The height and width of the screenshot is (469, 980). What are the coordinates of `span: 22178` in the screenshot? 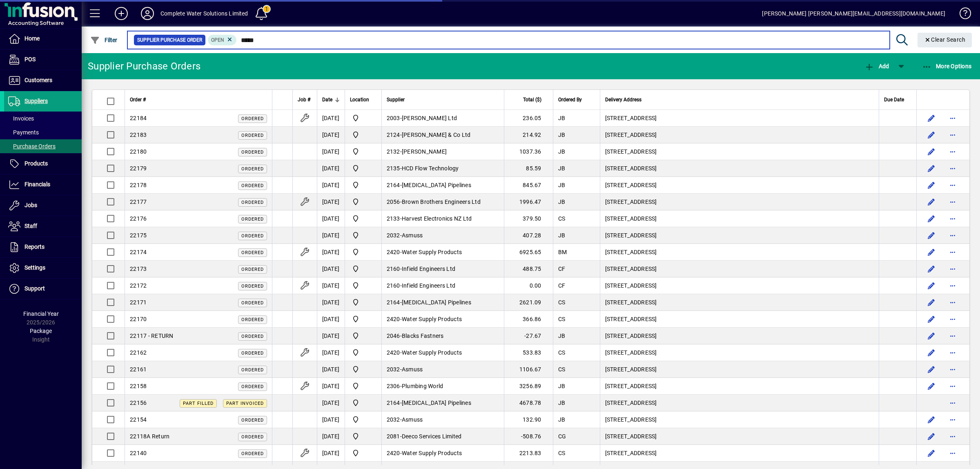 It's located at (138, 185).